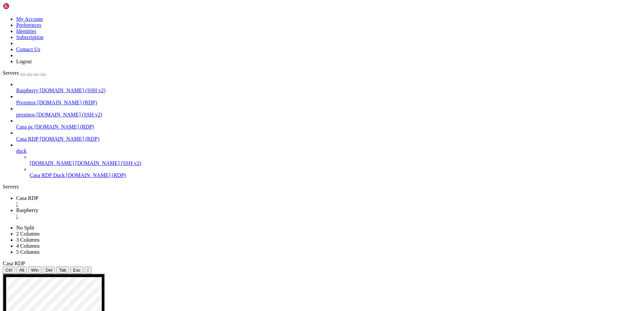 The height and width of the screenshot is (311, 644). I want to click on span: Tab, so click(63, 270).